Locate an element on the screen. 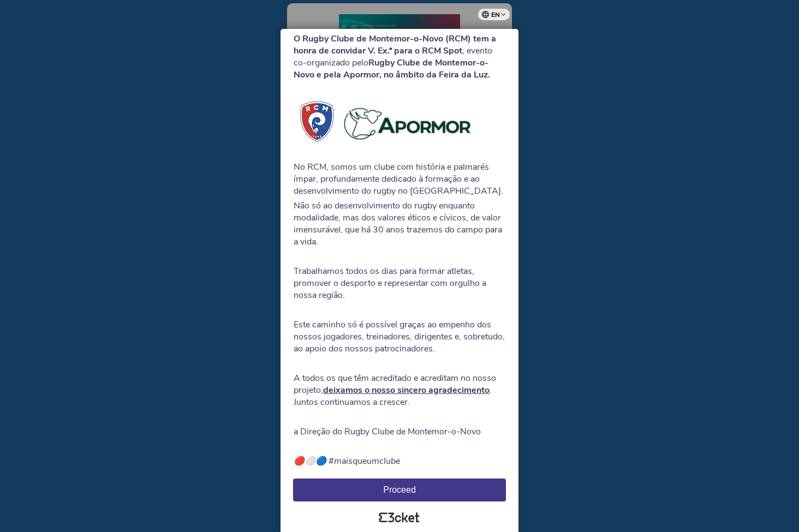  button: Proceed is located at coordinates (399, 490).